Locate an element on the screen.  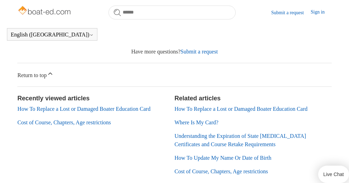
input: Search is located at coordinates (172, 12).